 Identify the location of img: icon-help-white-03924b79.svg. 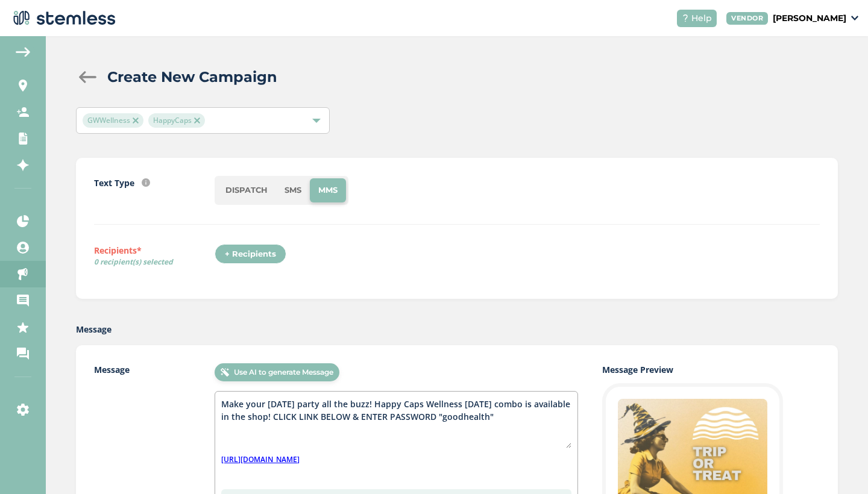
(685, 18).